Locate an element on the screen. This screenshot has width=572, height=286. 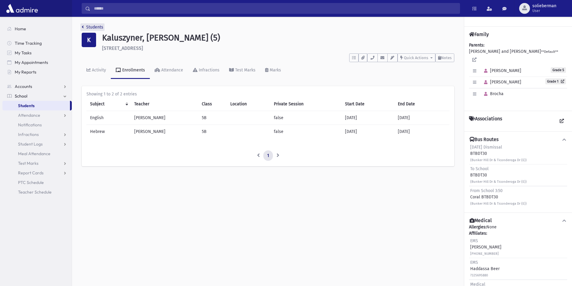
img: AdmirePro is located at coordinates (22, 8).